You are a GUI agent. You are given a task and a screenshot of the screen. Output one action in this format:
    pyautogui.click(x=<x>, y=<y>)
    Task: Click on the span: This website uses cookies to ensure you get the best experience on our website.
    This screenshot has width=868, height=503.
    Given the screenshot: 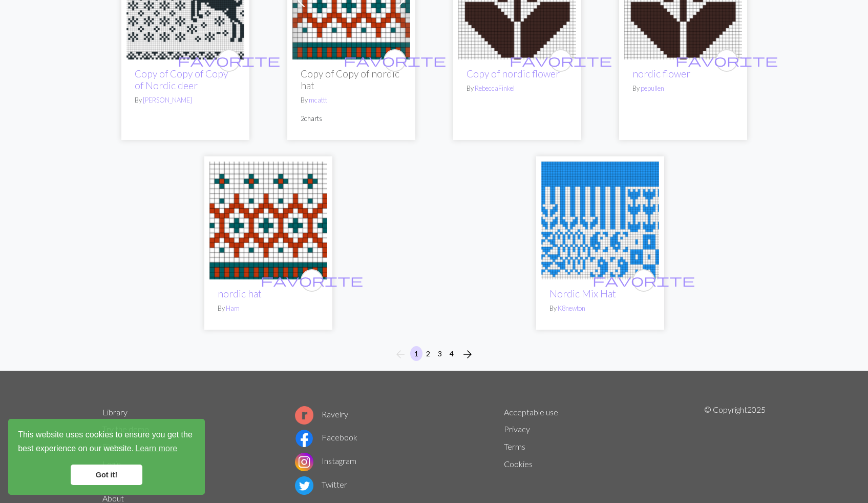 What is the action you would take?
    pyautogui.click(x=106, y=442)
    